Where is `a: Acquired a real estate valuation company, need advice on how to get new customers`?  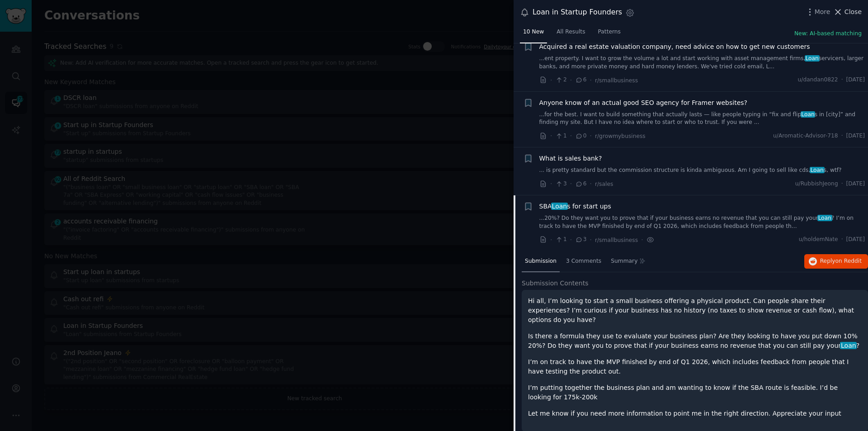
a: Acquired a real estate valuation company, need advice on how to get new customers is located at coordinates (675, 46).